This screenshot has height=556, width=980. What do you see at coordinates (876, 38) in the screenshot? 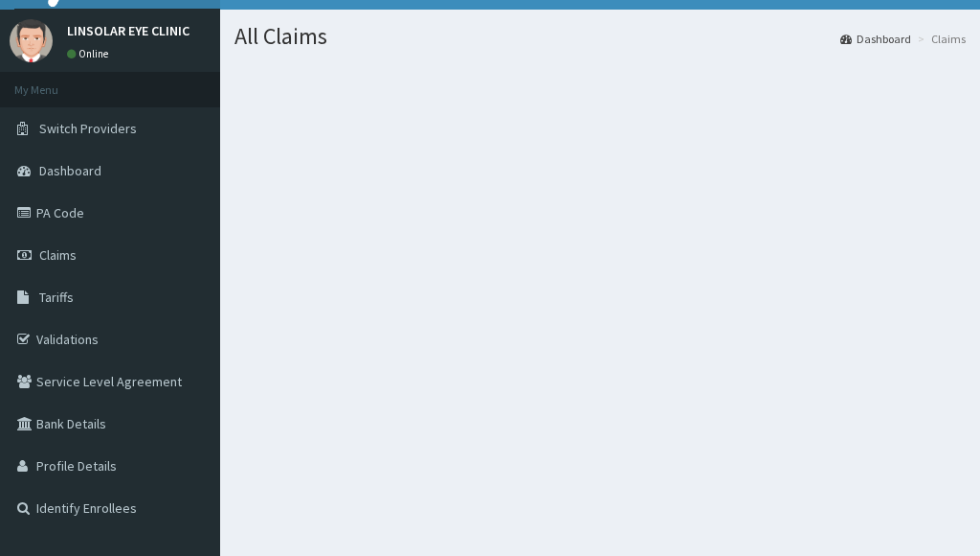
I see `a: Dashboard` at bounding box center [876, 38].